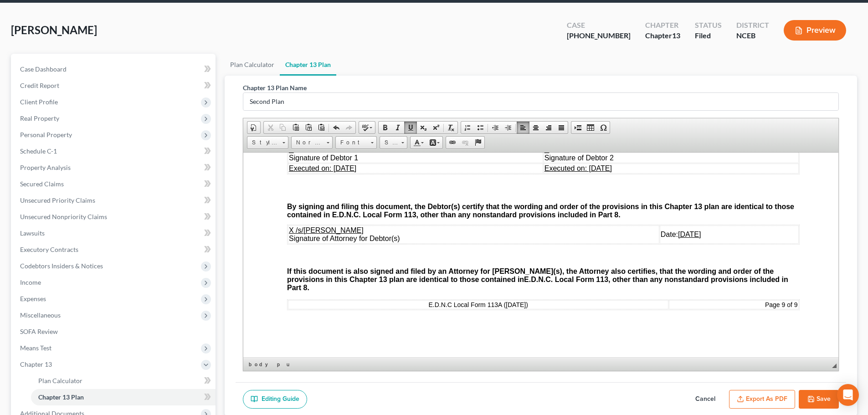 The image size is (868, 415). I want to click on span: SOFA Review, so click(38, 331).